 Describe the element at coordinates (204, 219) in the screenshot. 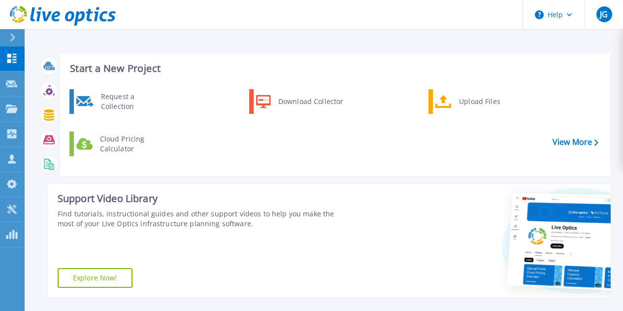

I see `div: Find tutorials, instructional guides and other support videos to help you make the most of your L...` at that location.